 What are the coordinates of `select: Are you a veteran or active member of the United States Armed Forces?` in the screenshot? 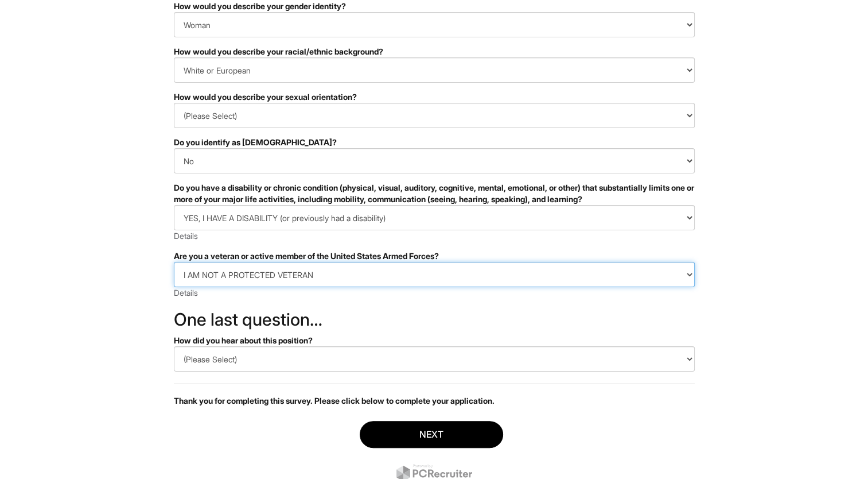 It's located at (435, 275).